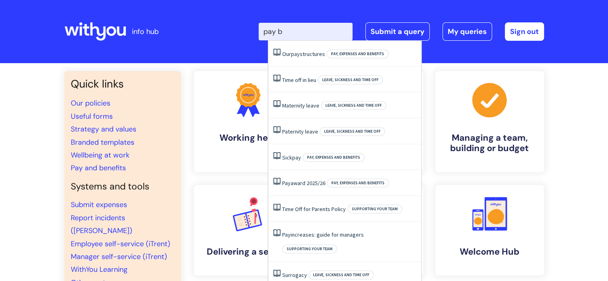 This screenshot has height=281, width=608. I want to click on a: Time Off for Parents Policy, so click(314, 209).